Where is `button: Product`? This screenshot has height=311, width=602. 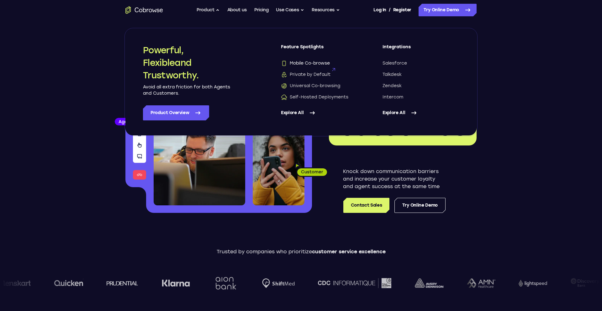
button: Product is located at coordinates (208, 10).